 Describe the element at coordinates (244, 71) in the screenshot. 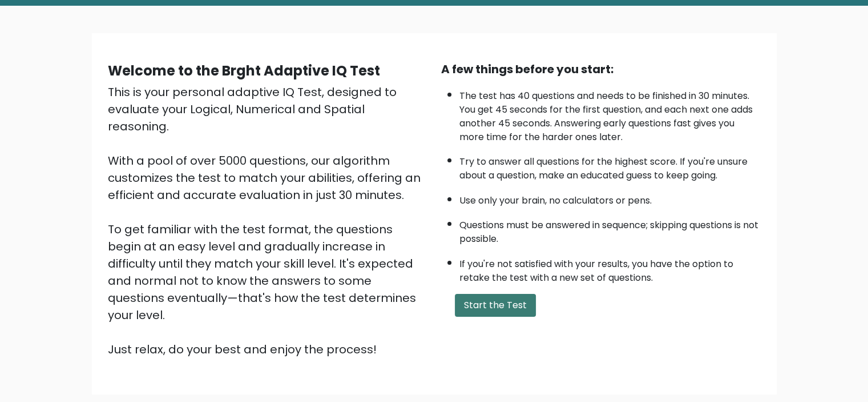

I see `b: Welcome to the Brght Adaptive IQ Test` at that location.